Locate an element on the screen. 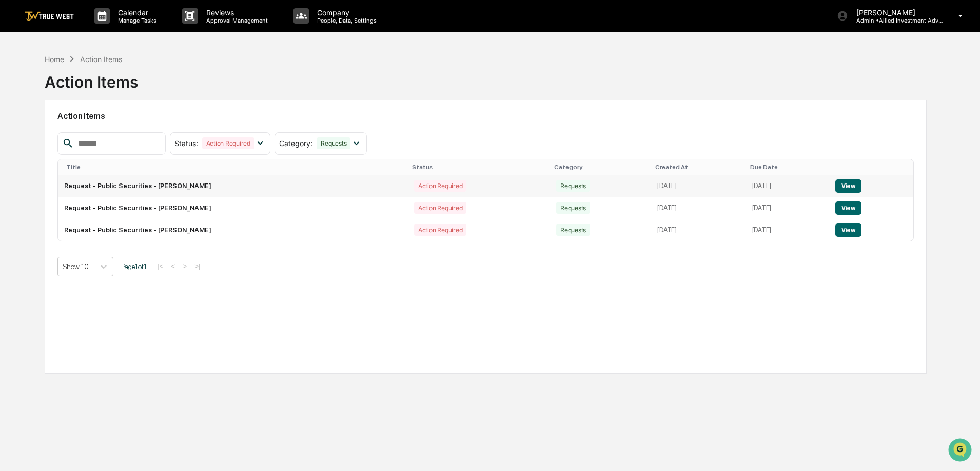 The height and width of the screenshot is (471, 980). div: Status is located at coordinates (478, 167).